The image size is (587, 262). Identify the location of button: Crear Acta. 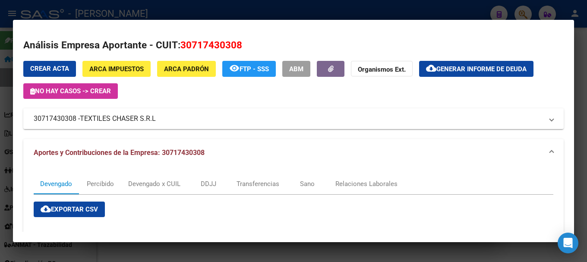
(50, 69).